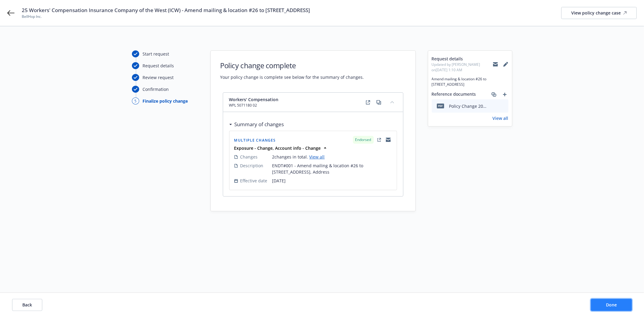  I want to click on button: Done, so click(612, 305).